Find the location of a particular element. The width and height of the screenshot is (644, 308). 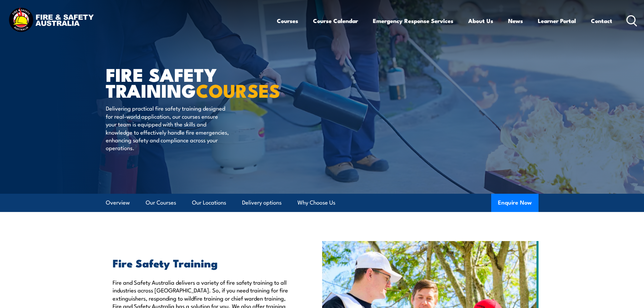

a: News is located at coordinates (516, 21).